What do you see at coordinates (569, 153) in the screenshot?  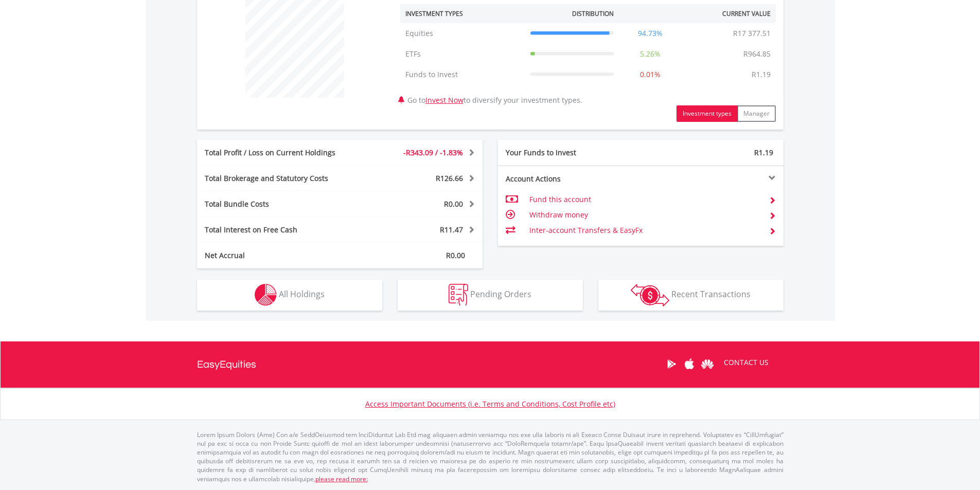 I see `div: Your Funds to Invest` at bounding box center [569, 153].